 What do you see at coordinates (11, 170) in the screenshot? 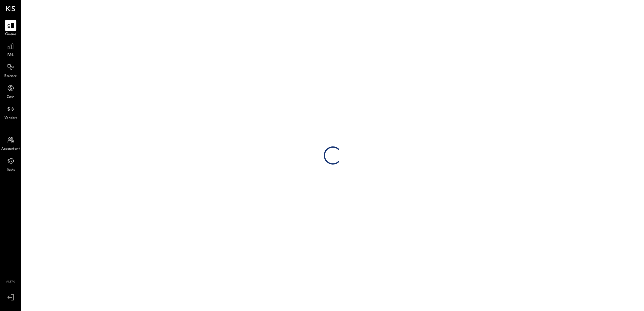
I see `span: Tasks` at bounding box center [11, 170].